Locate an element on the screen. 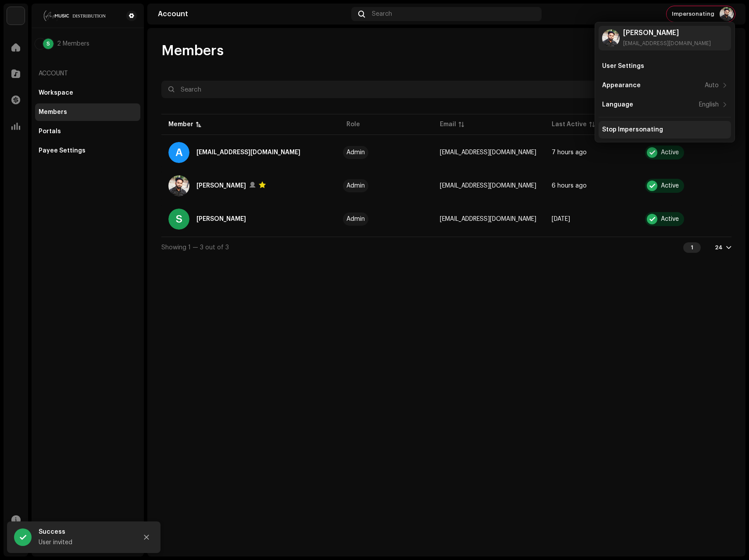  re-m-nav-item: Stop Impersonating is located at coordinates (665, 129).